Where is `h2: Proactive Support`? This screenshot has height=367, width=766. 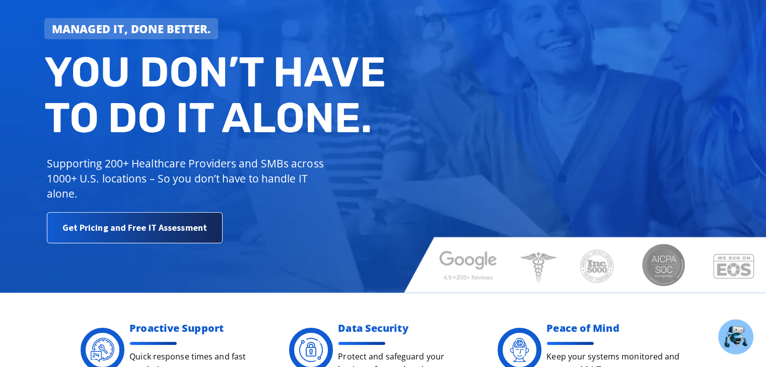 h2: Proactive Support is located at coordinates (196, 329).